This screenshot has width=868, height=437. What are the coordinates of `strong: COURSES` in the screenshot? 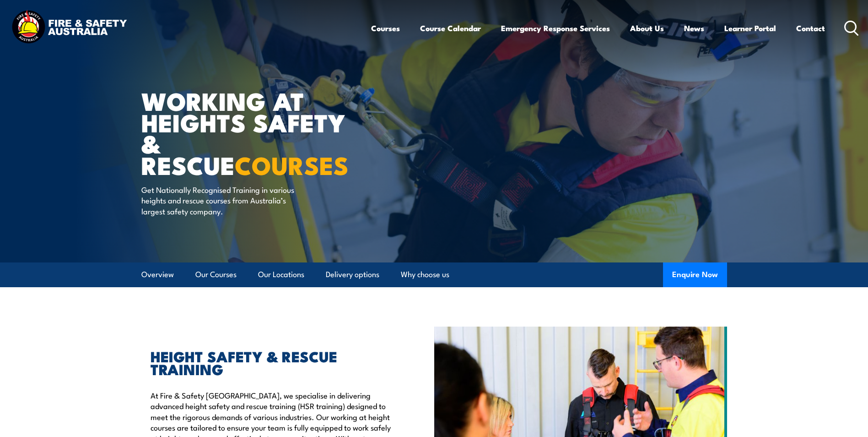 It's located at (291, 164).